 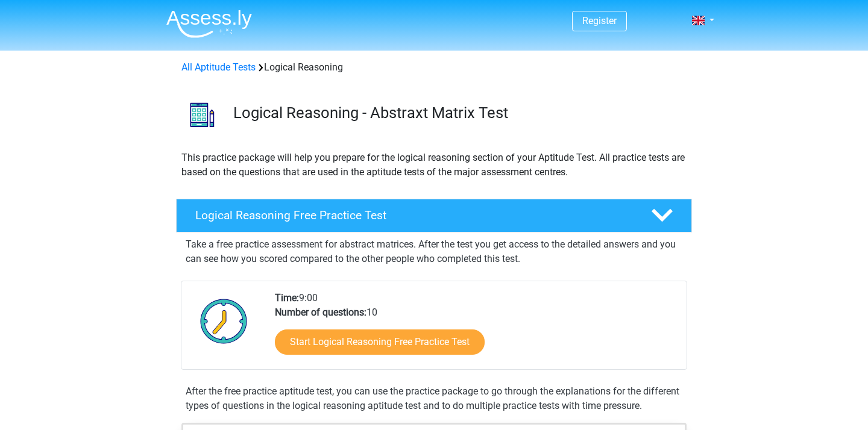 What do you see at coordinates (287, 298) in the screenshot?
I see `b: Time:` at bounding box center [287, 298].